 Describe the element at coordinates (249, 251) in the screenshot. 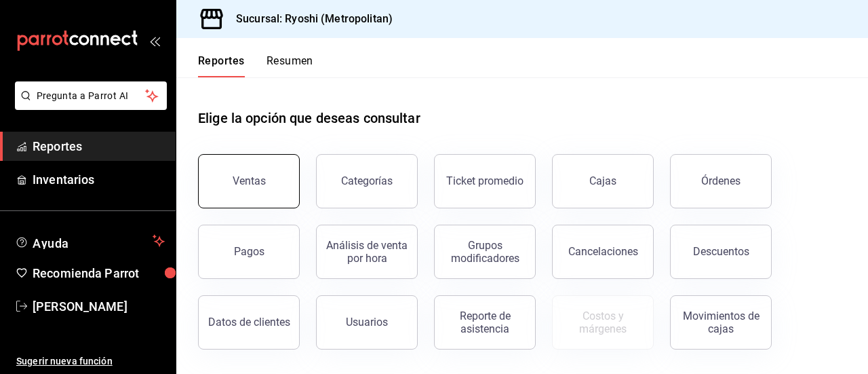

I see `button: Pagos` at that location.